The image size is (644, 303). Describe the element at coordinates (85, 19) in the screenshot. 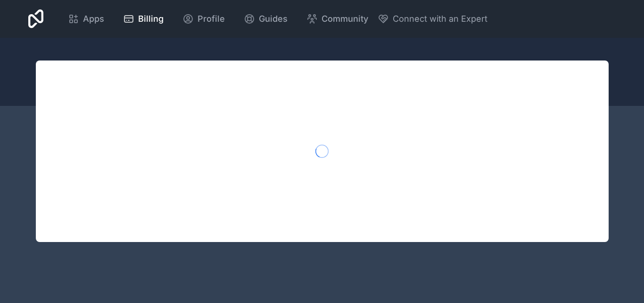

I see `a: Apps` at that location.